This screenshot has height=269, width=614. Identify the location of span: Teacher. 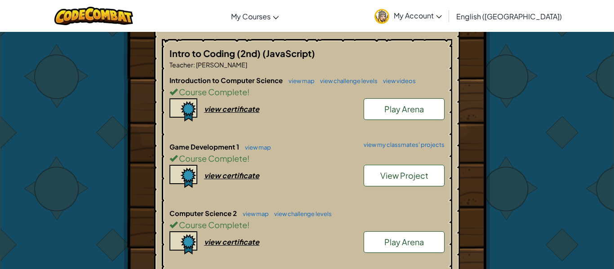
(181, 65).